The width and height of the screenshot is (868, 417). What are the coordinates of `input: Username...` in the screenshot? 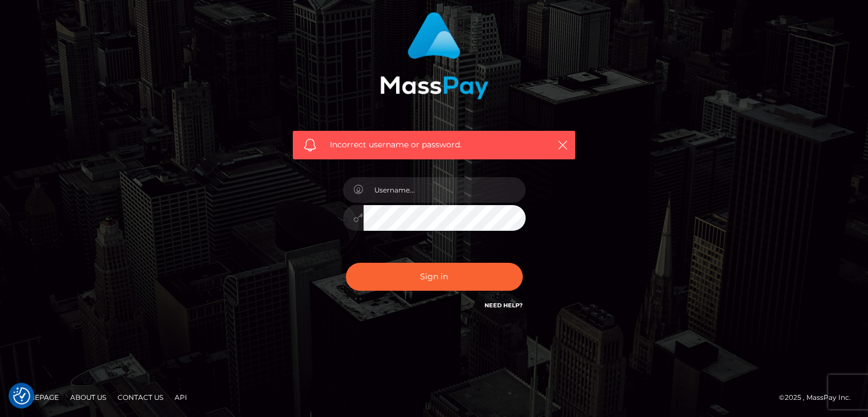 It's located at (445, 190).